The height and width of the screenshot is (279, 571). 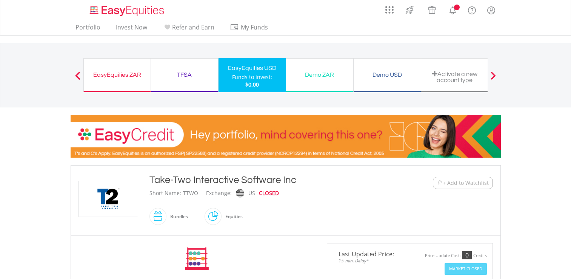 What do you see at coordinates (128, 11) in the screenshot?
I see `img: EasyEquities_Logo.png` at bounding box center [128, 11].